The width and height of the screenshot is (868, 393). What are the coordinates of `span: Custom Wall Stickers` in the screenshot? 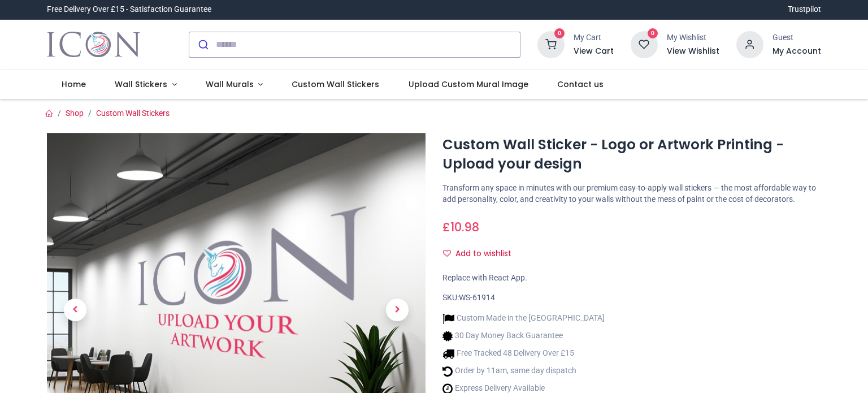 It's located at (335, 84).